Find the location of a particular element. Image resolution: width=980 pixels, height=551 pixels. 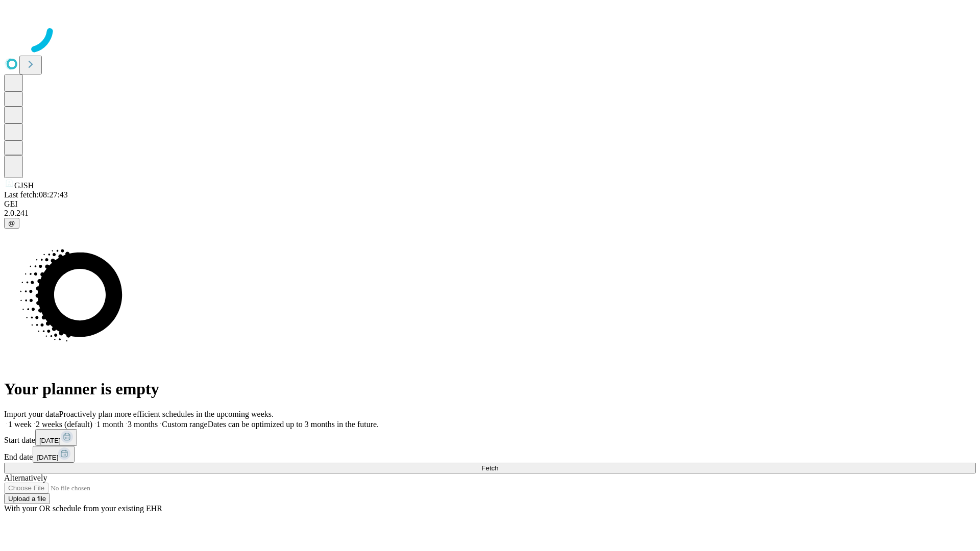

span: GJSH is located at coordinates (24, 185).